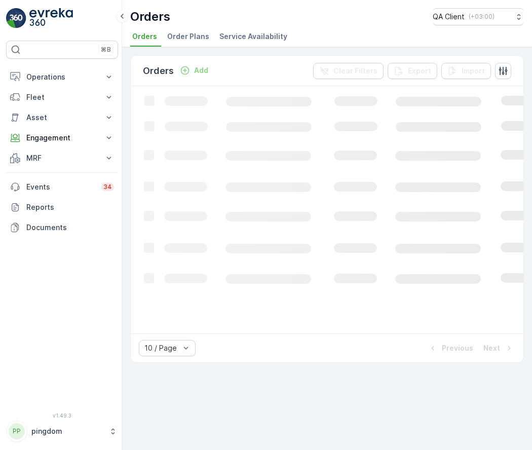 The width and height of the screenshot is (532, 450). I want to click on p: Documents, so click(70, 227).